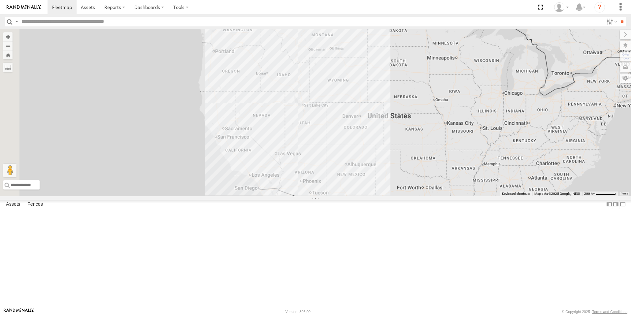  I want to click on label: Search Filter Options, so click(611, 21).